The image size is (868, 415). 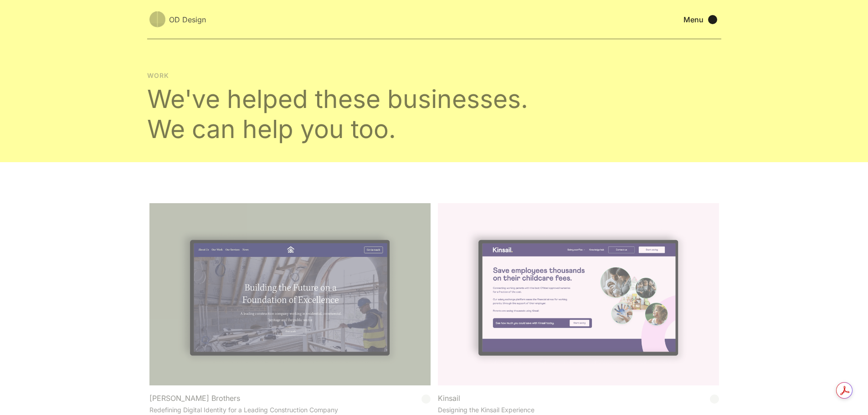 What do you see at coordinates (578, 309) in the screenshot?
I see `a: KinsailKinsailDesigning the Kinsail Experience` at bounding box center [578, 309].